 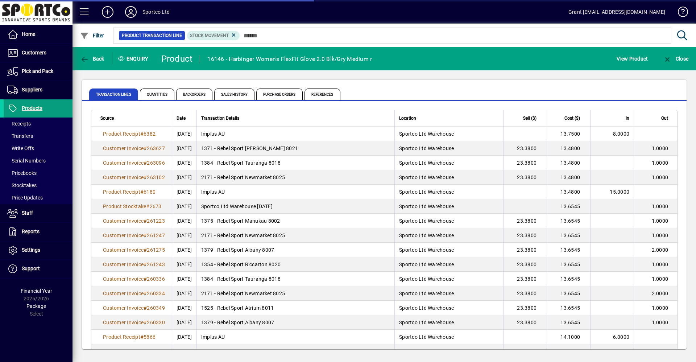 What do you see at coordinates (569, 118) in the screenshot?
I see `div: Cost ($)` at bounding box center [569, 118].